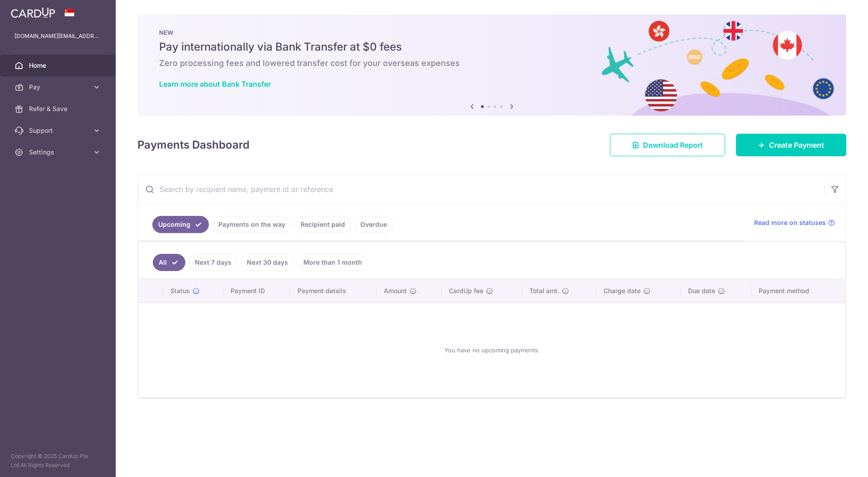  I want to click on a: Create Payment, so click(791, 145).